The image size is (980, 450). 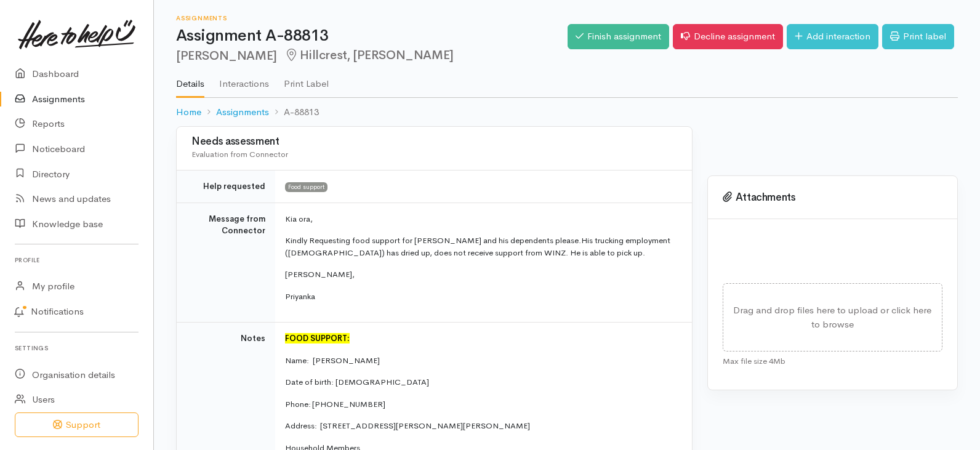 What do you see at coordinates (372, 35) in the screenshot?
I see `h1: Assignment A-88813` at bounding box center [372, 35].